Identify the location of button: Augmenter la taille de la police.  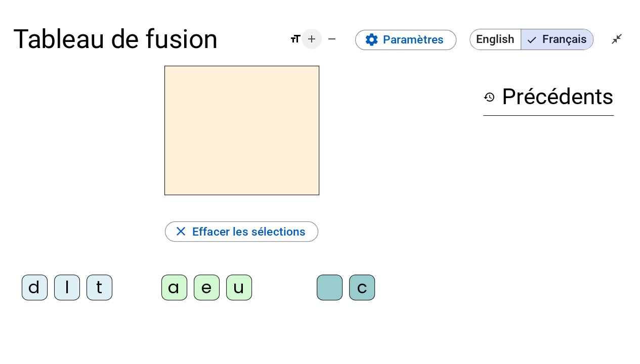
(312, 39).